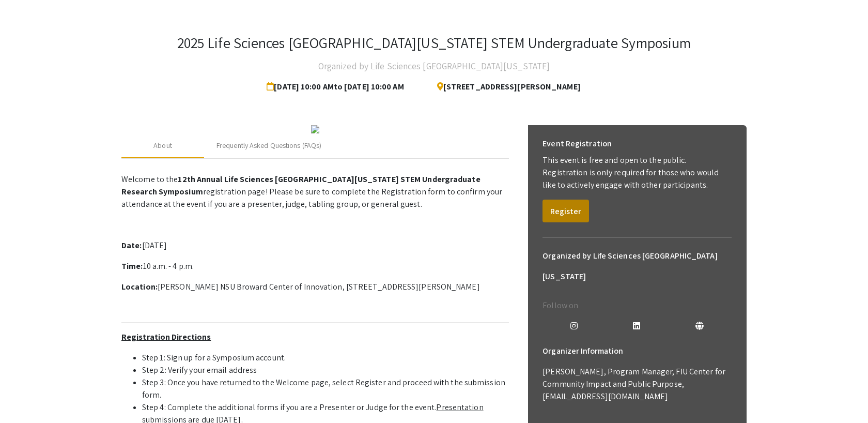  Describe the element at coordinates (315, 192) in the screenshot. I see `p: Welcome to the registration page! Please be sure to complete the Registration form to confirm you...` at that location.